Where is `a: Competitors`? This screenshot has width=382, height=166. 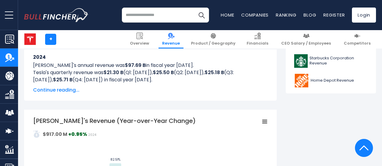 a: Competitors is located at coordinates (357, 39).